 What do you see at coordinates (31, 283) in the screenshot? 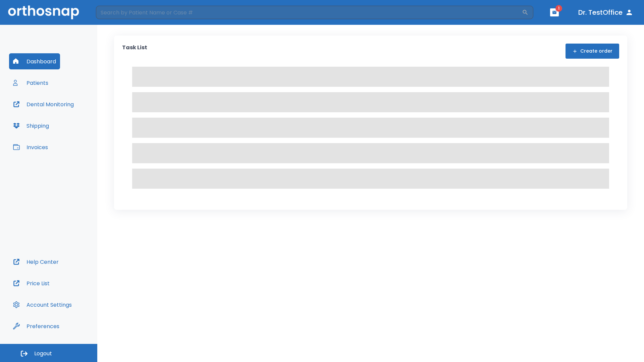
I see `a: Price List` at bounding box center [31, 283].